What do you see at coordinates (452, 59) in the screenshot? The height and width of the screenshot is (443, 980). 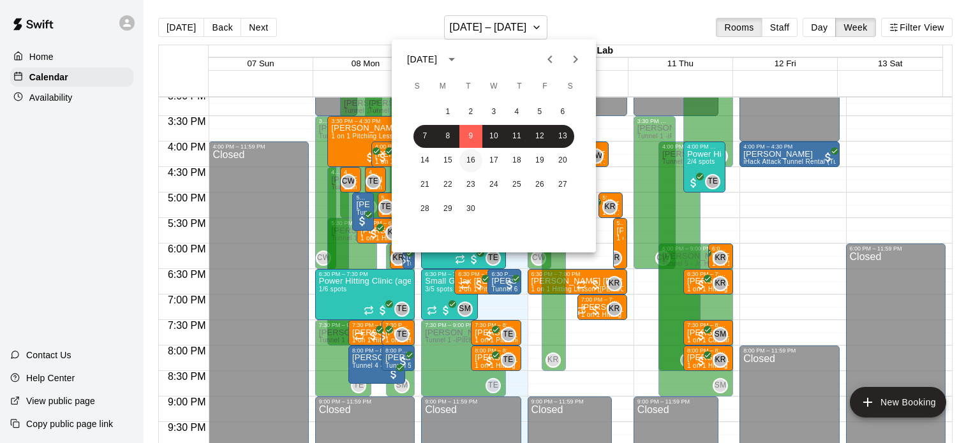 I see `button: calendar view is open, switch to year view` at bounding box center [452, 59].